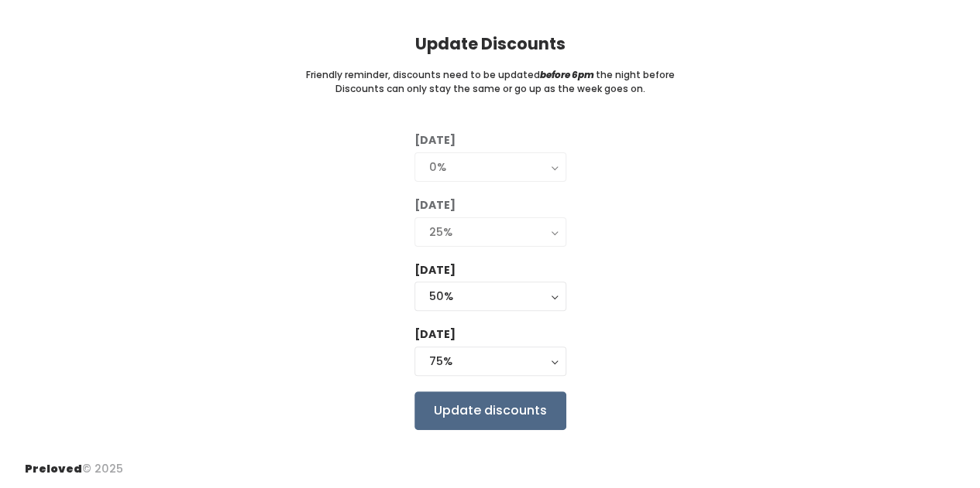  Describe the element at coordinates (490, 297) in the screenshot. I see `div: 50%` at that location.